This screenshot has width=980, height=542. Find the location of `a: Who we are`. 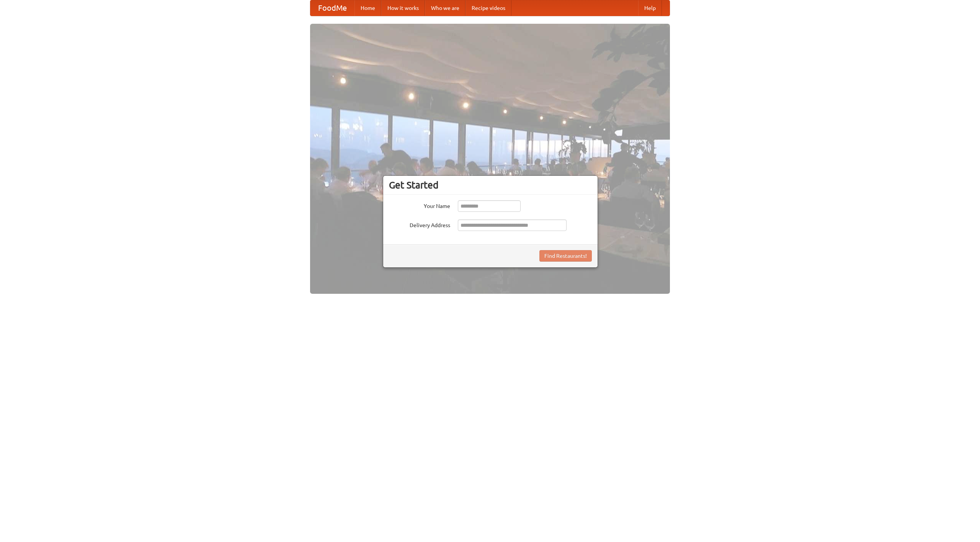

a: Who we are is located at coordinates (445, 8).